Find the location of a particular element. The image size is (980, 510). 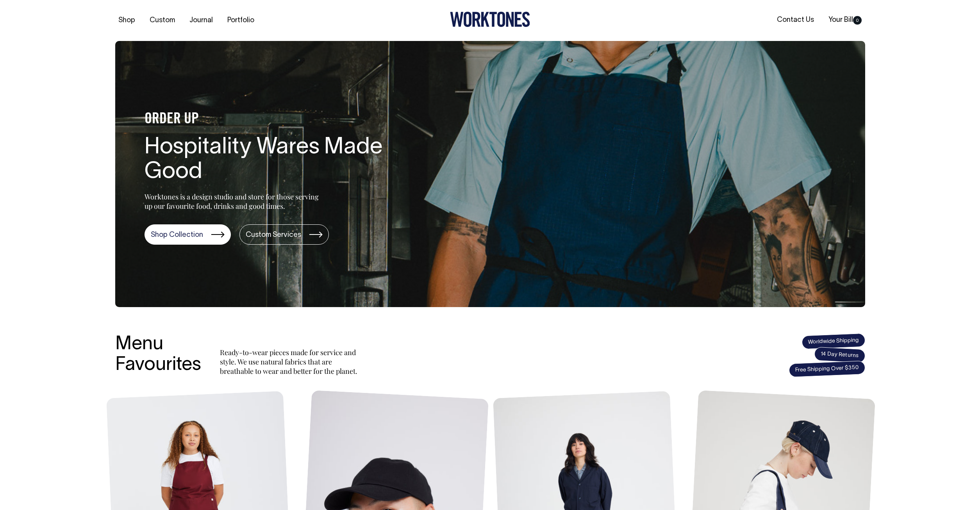

p: Worktones is a design studio and store for those serving up our favourite food, drinks and good t... is located at coordinates (233, 202).